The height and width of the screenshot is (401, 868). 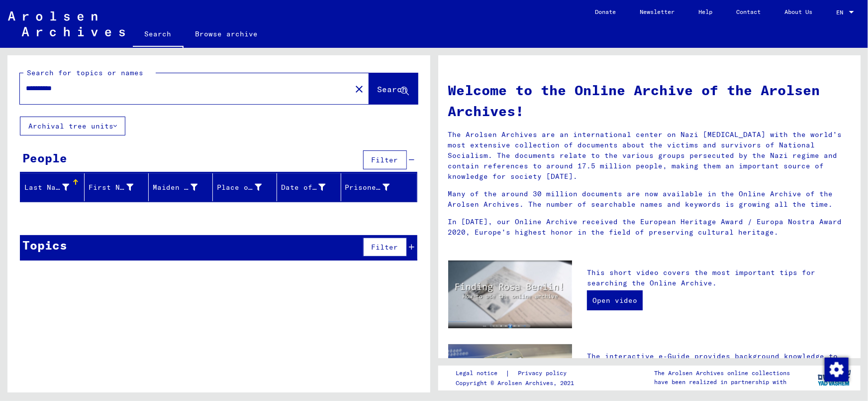 What do you see at coordinates (309, 187) in the screenshot?
I see `mat-header-cell: Date of Birth` at bounding box center [309, 187].